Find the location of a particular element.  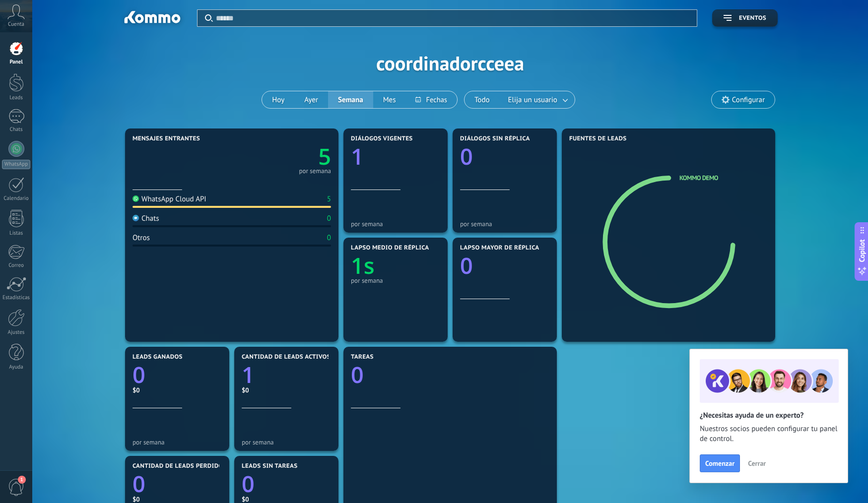

a: 5 is located at coordinates (282, 156).